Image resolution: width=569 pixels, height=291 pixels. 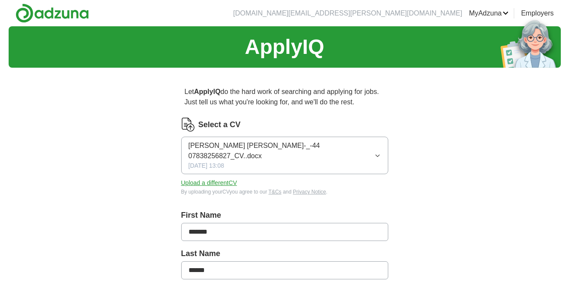 What do you see at coordinates (285, 192) in the screenshot?
I see `div: By uploading your CV you agree to our and .` at bounding box center [285, 192].